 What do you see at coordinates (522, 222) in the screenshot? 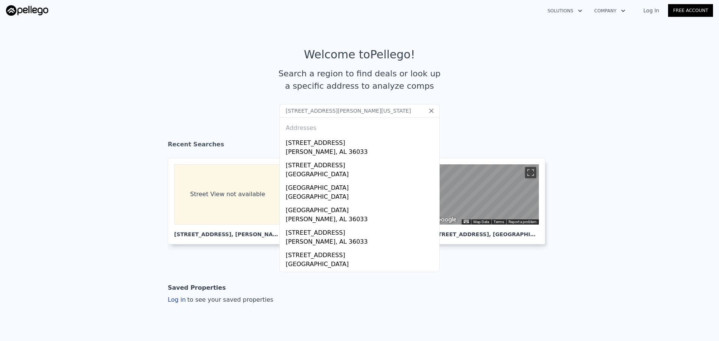
I see `a: Report a problem` at bounding box center [522, 222].